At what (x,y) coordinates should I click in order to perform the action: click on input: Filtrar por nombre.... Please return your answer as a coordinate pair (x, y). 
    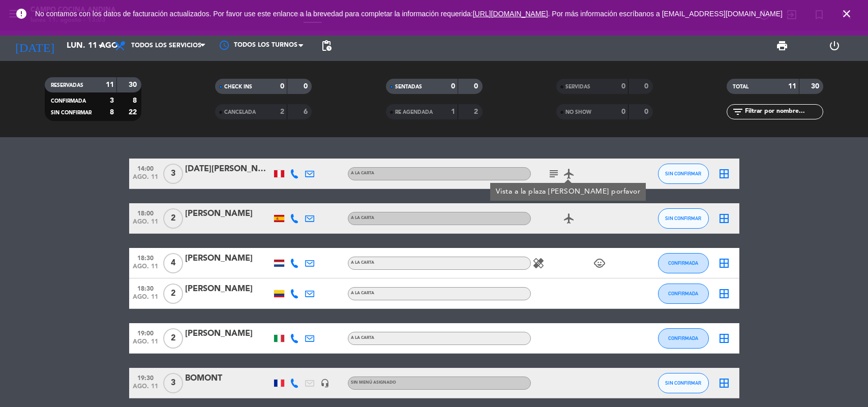
    Looking at the image, I should click on (783, 112).